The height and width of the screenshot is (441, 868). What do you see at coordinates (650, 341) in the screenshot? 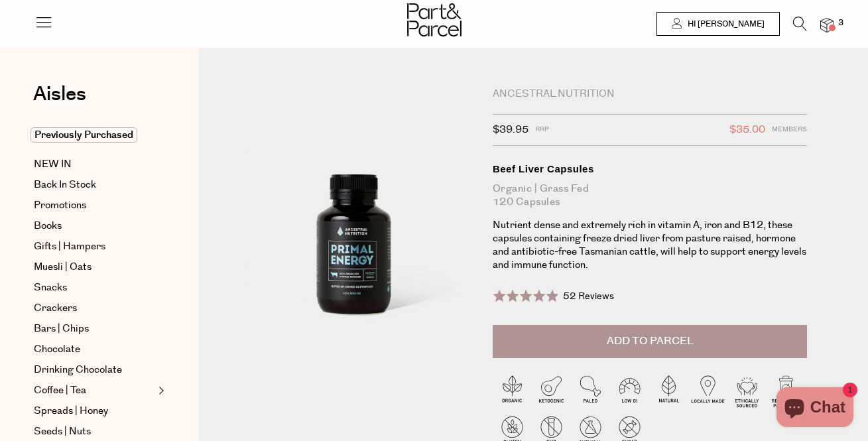
I see `button: Add to Parcel` at bounding box center [650, 341].